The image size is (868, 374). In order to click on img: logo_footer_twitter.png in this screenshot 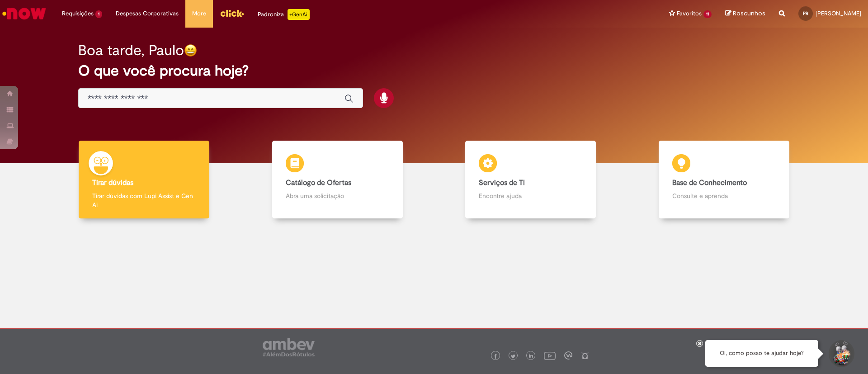, I will do `click(513, 357)`.